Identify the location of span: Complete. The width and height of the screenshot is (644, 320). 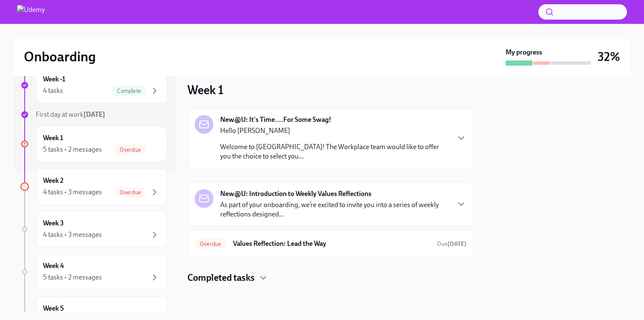
(129, 91).